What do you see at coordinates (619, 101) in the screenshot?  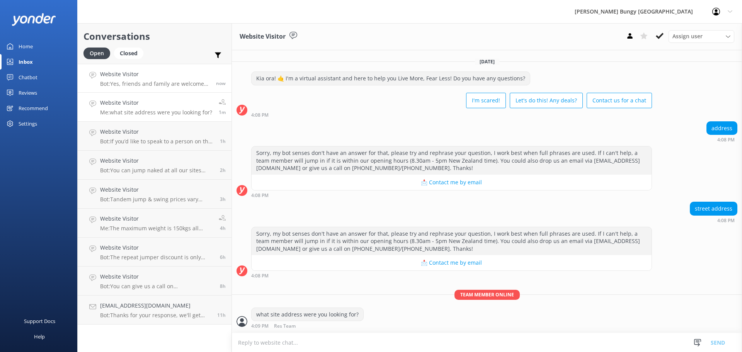 I see `button: Contact us for a chat` at bounding box center [619, 101].